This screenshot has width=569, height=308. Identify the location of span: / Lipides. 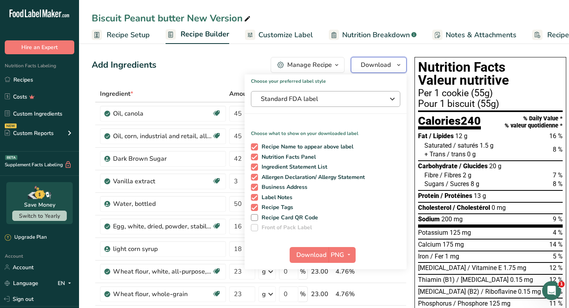
(441, 136).